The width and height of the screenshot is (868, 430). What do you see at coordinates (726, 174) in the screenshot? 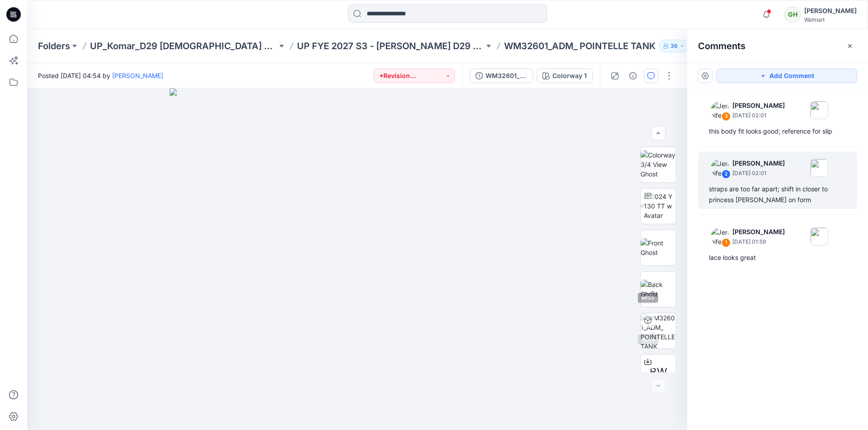
I see `div: 2` at bounding box center [726, 174].